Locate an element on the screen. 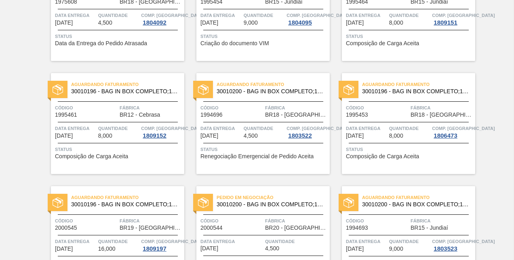 The height and width of the screenshot is (260, 514). span: 26/08/2025 is located at coordinates (355, 23).